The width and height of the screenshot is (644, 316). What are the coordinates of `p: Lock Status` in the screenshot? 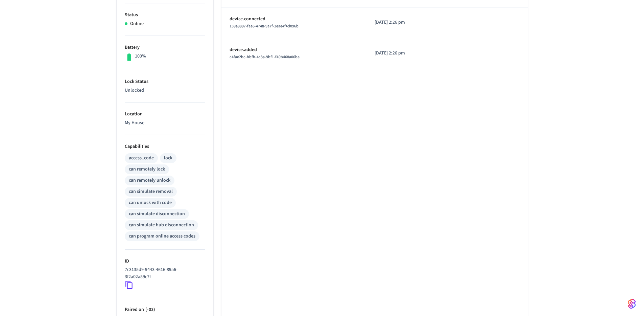 It's located at (165, 81).